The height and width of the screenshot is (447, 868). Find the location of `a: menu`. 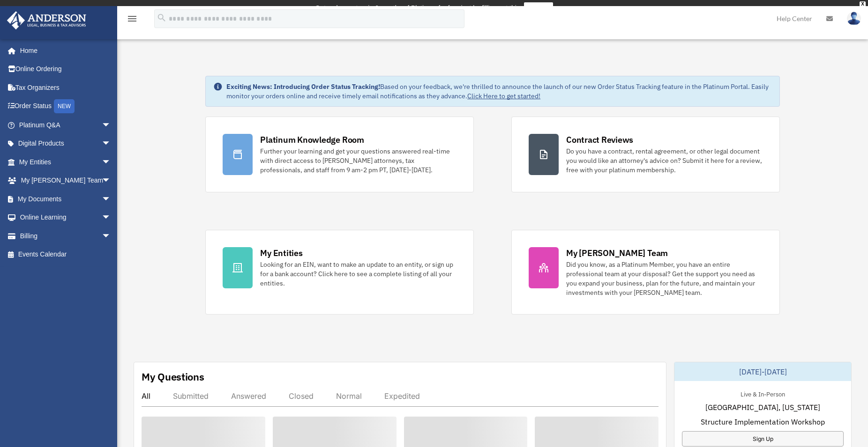

a: menu is located at coordinates (132, 20).